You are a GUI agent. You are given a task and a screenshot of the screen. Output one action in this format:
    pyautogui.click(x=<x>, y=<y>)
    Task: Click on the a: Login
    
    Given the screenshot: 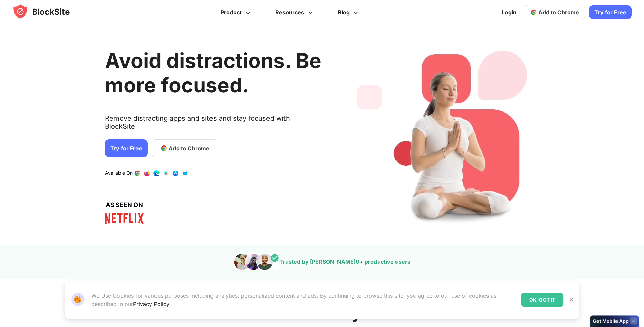 What is the action you would take?
    pyautogui.click(x=509, y=12)
    